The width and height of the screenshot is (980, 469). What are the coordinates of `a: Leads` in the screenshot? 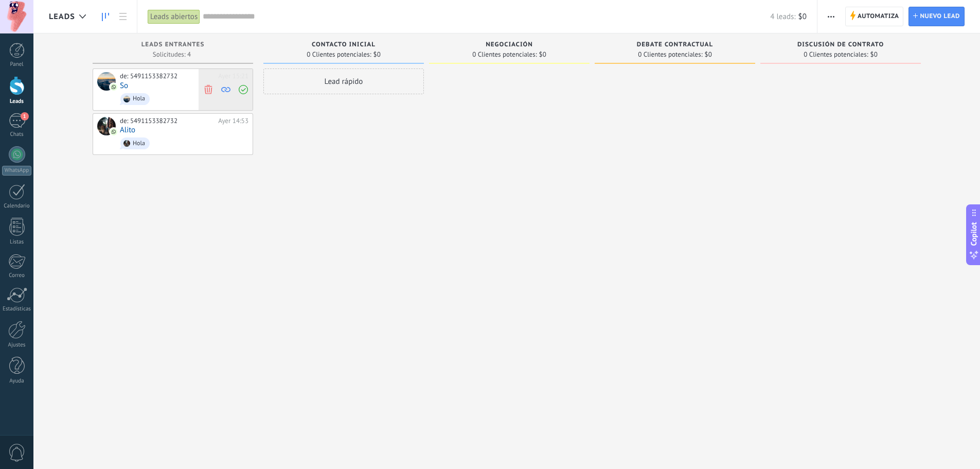 It's located at (105, 17).